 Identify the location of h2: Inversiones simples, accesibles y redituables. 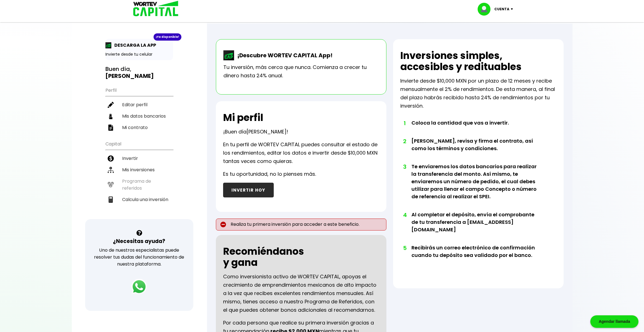
(478, 61).